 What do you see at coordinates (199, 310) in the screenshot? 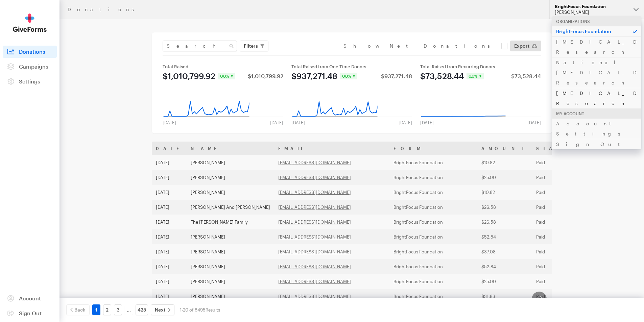
I see `div: 1-20 of 8495` at bounding box center [199, 310].